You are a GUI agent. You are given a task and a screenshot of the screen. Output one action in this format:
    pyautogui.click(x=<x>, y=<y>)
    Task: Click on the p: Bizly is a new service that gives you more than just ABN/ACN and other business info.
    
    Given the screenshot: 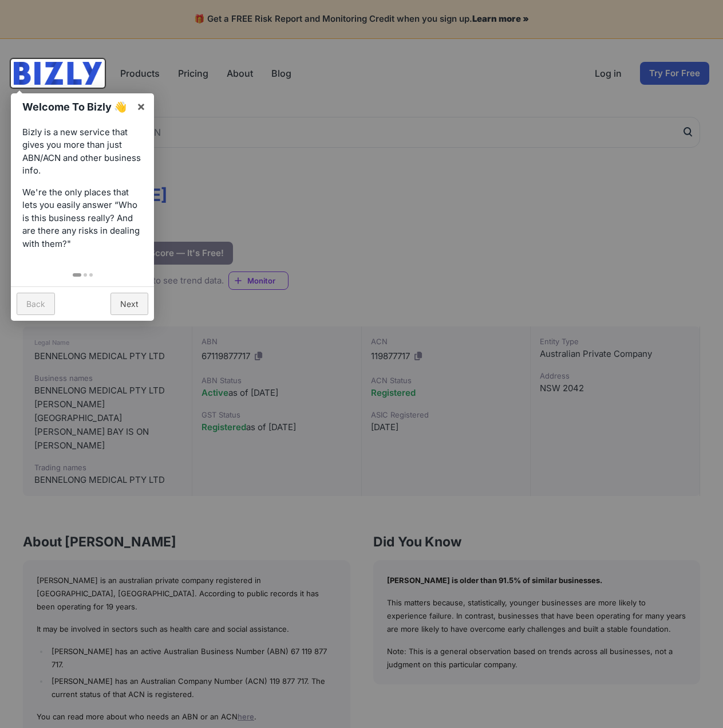 What is the action you would take?
    pyautogui.click(x=83, y=152)
    